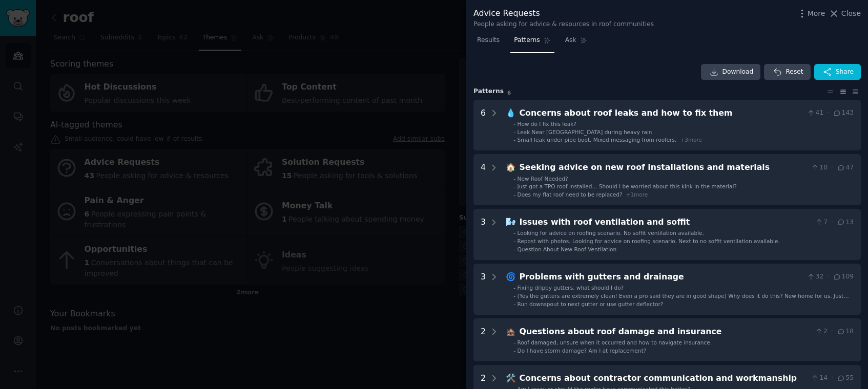 This screenshot has height=389, width=868. I want to click on span: 55, so click(845, 378).